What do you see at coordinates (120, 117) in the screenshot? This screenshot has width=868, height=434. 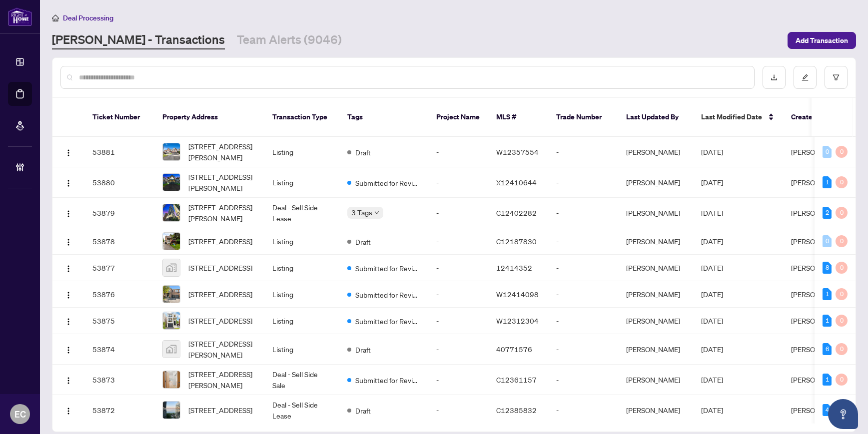 I see `th: Ticket Number` at bounding box center [120, 117].